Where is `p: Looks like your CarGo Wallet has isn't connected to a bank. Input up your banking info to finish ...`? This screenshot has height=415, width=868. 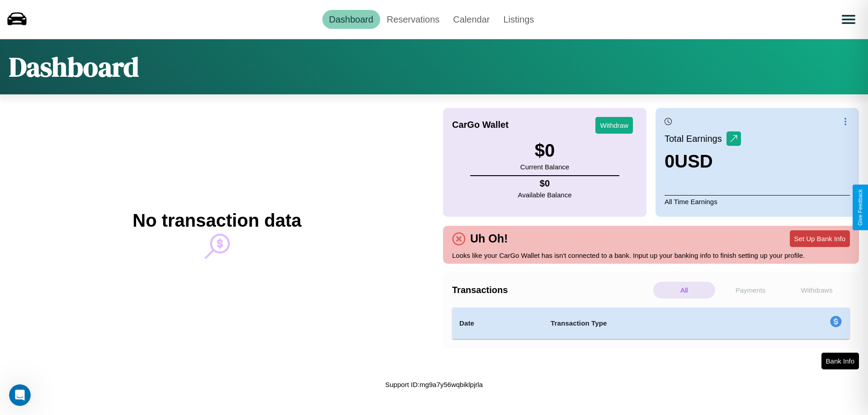
p: Looks like your CarGo Wallet has isn't connected to a bank. Input up your banking info to finish ... is located at coordinates (651, 255).